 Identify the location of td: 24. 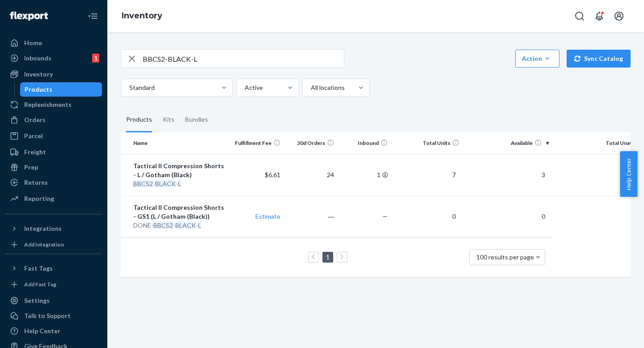
(311, 174).